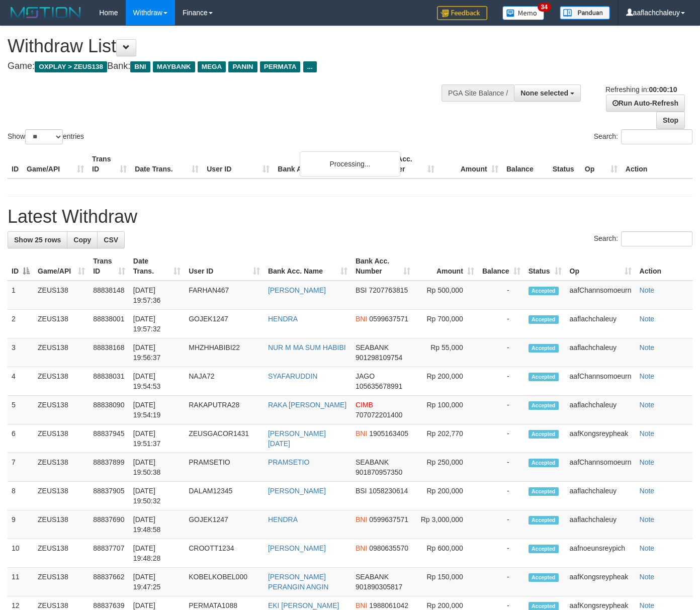 This screenshot has width=700, height=610. Describe the element at coordinates (167, 164) in the screenshot. I see `th: Date Trans.` at that location.